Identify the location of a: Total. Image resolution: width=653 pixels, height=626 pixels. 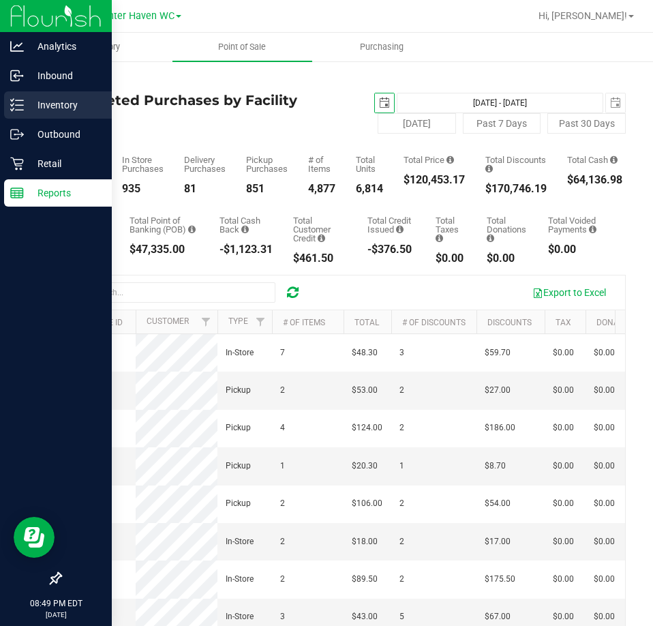
(367, 323).